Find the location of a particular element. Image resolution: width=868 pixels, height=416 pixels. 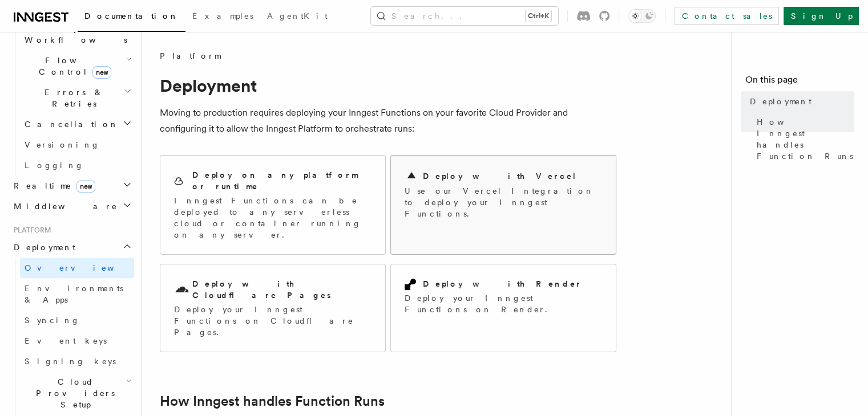

a: Deploy with RenderDeploy your Inngest Functions on Render. is located at coordinates (503, 308).